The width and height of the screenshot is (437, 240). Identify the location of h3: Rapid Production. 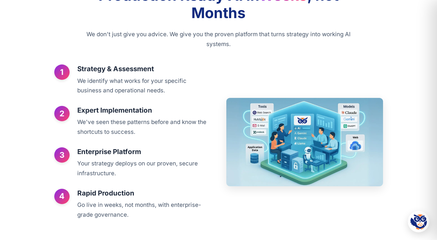
(144, 193).